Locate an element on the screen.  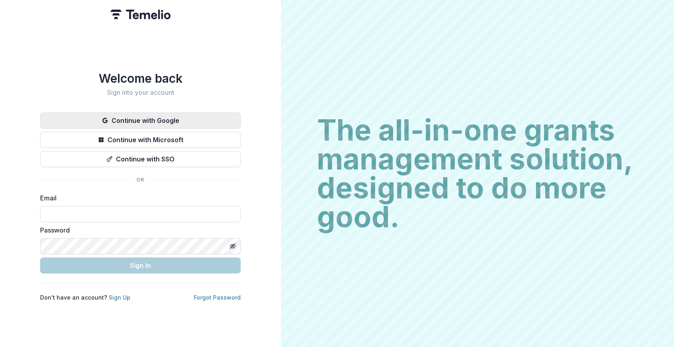
label: Password is located at coordinates (138, 230).